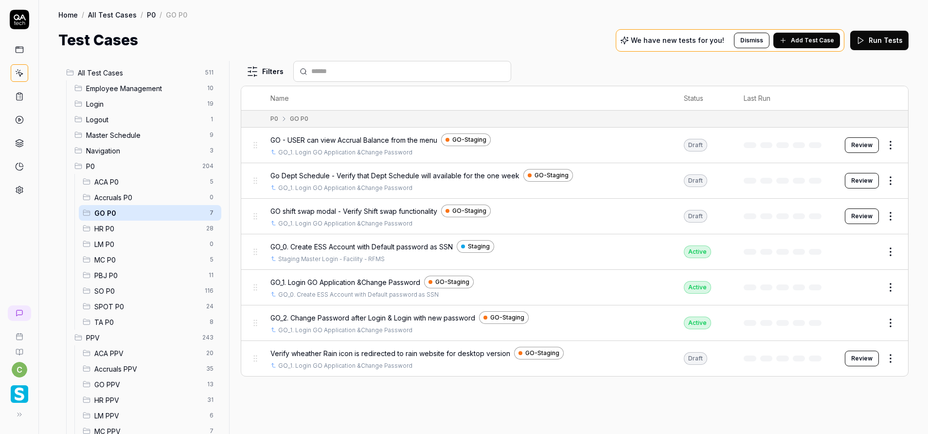  What do you see at coordinates (146, 135) in the screenshot?
I see `div: Drag to reorderMaster Schedule9` at bounding box center [146, 135].